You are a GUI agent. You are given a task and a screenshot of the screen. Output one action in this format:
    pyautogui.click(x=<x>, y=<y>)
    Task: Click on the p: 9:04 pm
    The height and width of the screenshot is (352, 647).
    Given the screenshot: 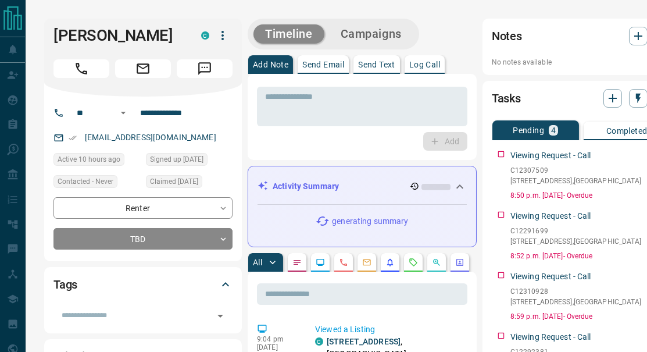 What is the action you would take?
    pyautogui.click(x=277, y=339)
    